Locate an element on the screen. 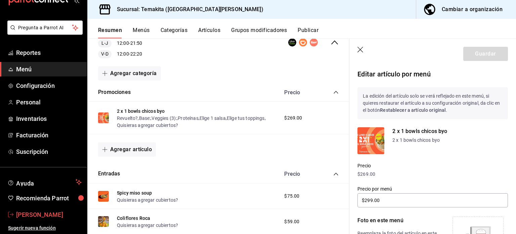 The height and width of the screenshot is (234, 516). button: Pregunta a Parrot AI is located at coordinates (45, 28).